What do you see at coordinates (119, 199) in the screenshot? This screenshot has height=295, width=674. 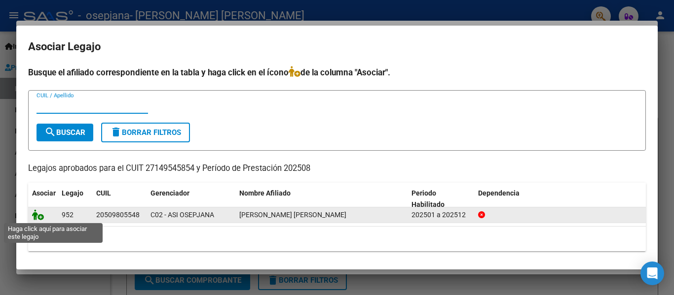 I see `datatable-header-cell: CUIL` at bounding box center [119, 199].